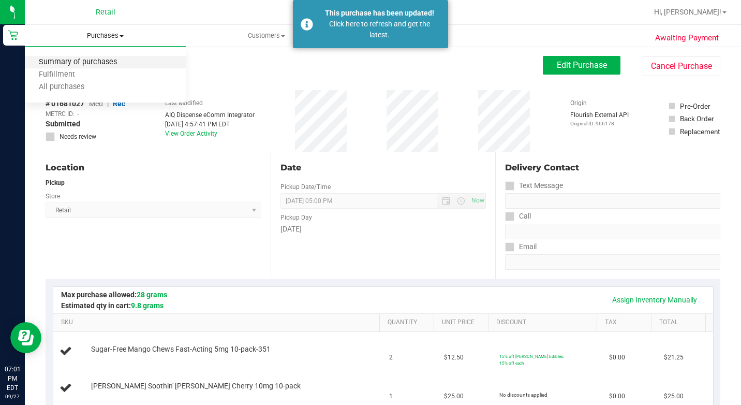 The height and width of the screenshot is (405, 741). Describe the element at coordinates (695, 106) in the screenshot. I see `div: Pre-Order` at that location.